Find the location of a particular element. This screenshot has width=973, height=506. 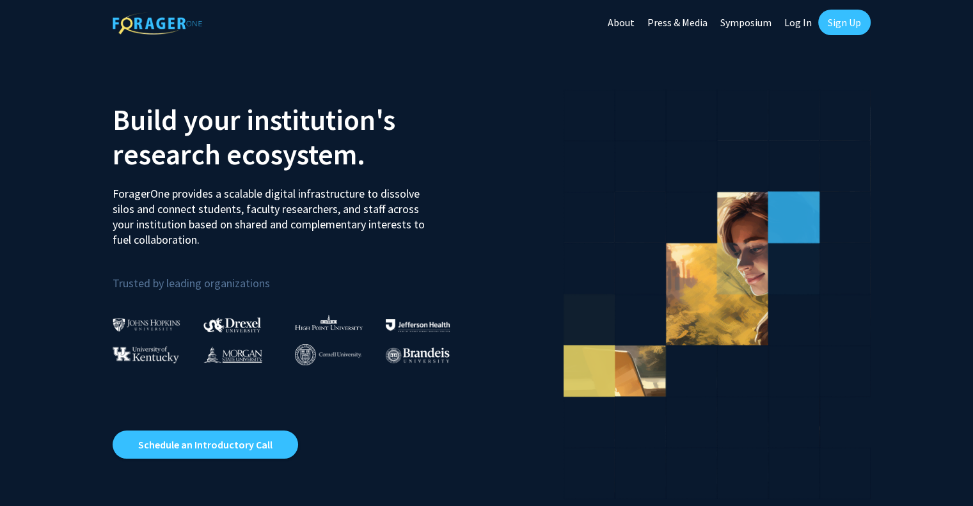

img: Brandeis University is located at coordinates (418, 355).